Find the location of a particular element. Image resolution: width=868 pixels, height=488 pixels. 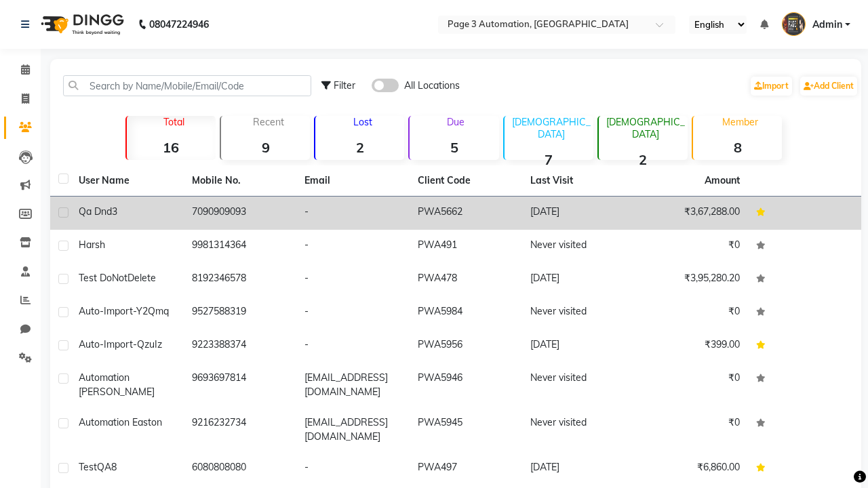

strong: 8 is located at coordinates (737, 147).